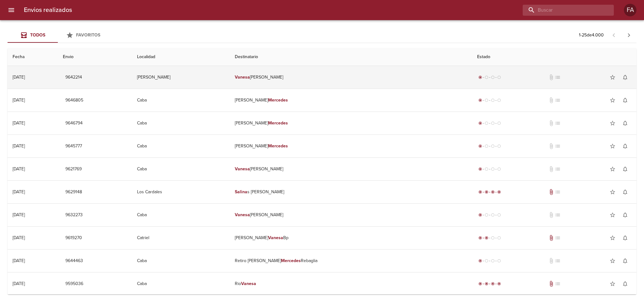 The width and height of the screenshot is (644, 302). What do you see at coordinates (48, 10) in the screenshot?
I see `h6: Envios realizados` at bounding box center [48, 10].